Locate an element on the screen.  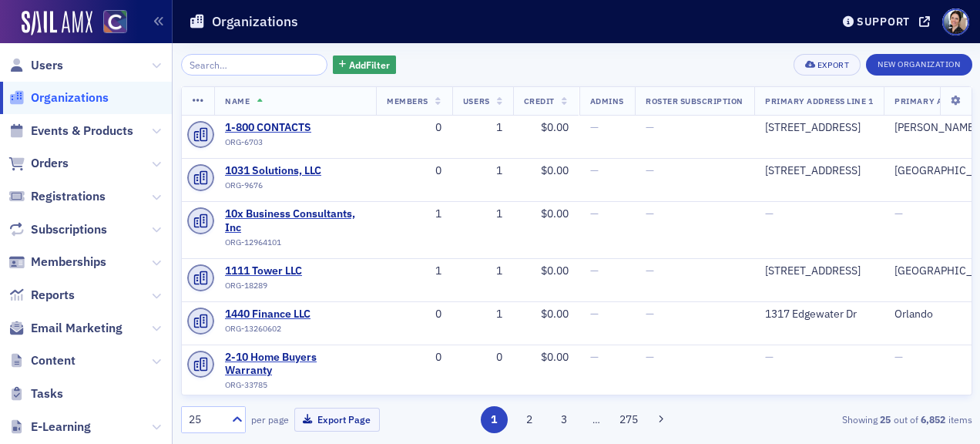
span: Orders is located at coordinates (49, 163).